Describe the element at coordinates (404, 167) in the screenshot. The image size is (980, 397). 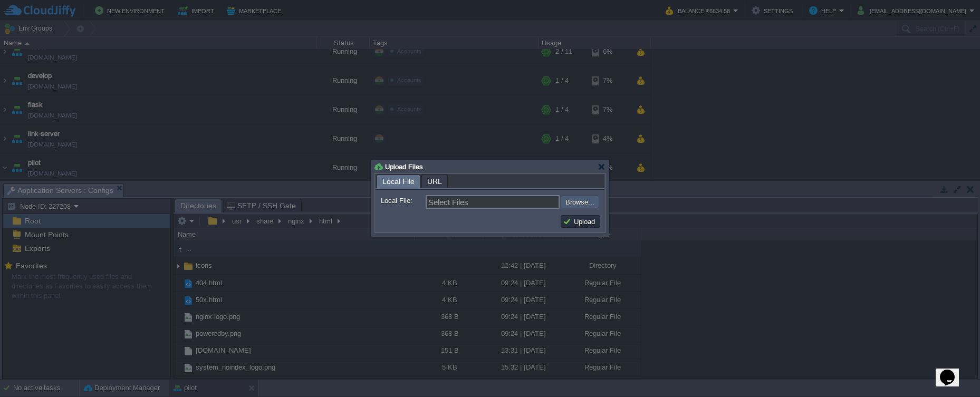
I see `span: Upload Files` at that location.